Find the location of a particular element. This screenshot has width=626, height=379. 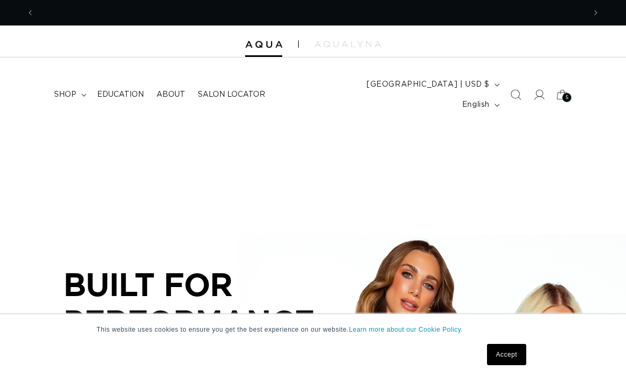

summary: Search is located at coordinates (516, 94).